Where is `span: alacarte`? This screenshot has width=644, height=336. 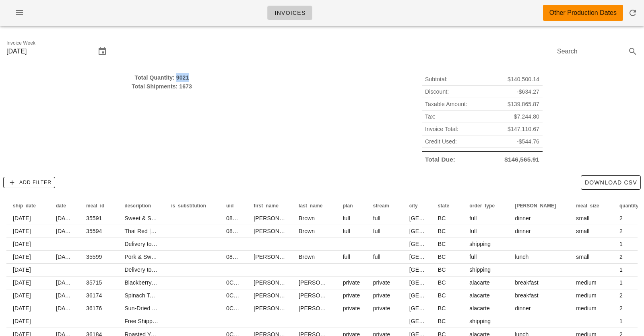
span: alacarte is located at coordinates (479, 283).